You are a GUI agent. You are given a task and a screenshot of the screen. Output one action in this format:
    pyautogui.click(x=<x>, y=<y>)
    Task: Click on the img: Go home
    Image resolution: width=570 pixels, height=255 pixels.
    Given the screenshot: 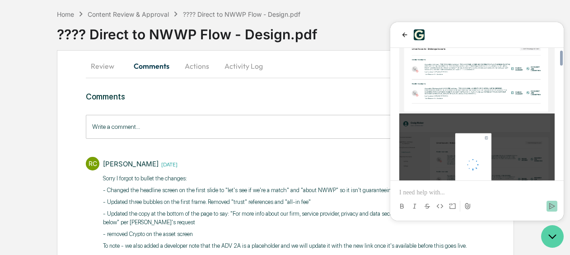 What is the action you would take?
    pyautogui.click(x=29, y=13)
    